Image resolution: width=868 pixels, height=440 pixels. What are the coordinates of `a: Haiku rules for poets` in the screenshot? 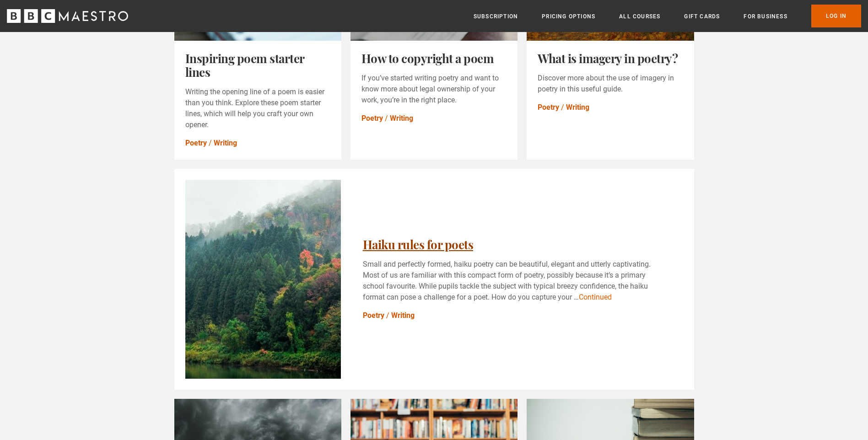 It's located at (419, 244).